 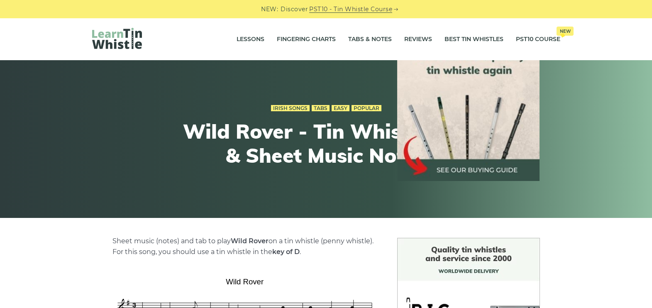 I want to click on a: Fingering Charts, so click(x=306, y=39).